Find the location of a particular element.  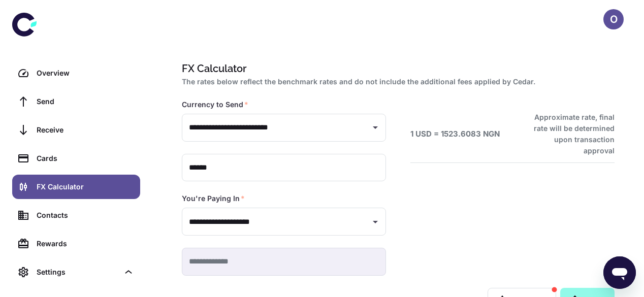

div: FX Calculator is located at coordinates (85, 187).